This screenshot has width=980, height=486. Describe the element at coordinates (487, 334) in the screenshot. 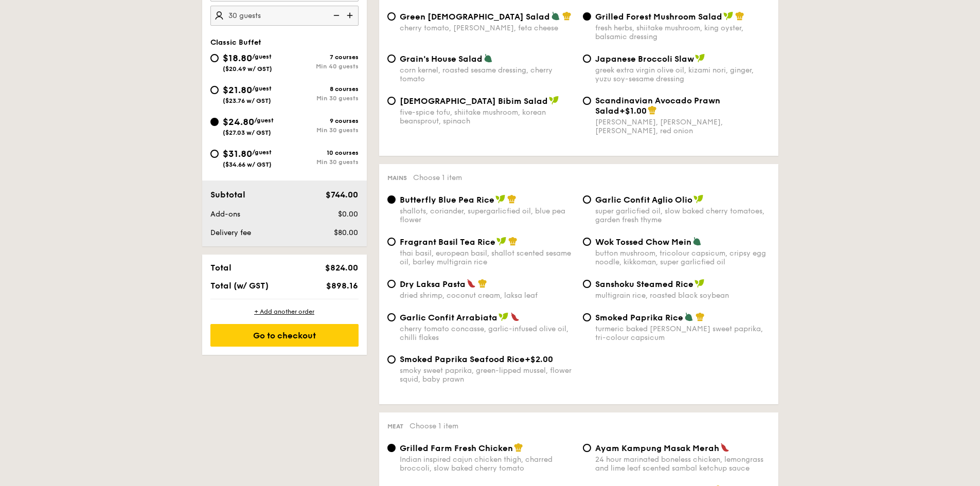

I see `div: cherry tomato concasse, garlic-infused olive oil, chilli flakes` at that location.